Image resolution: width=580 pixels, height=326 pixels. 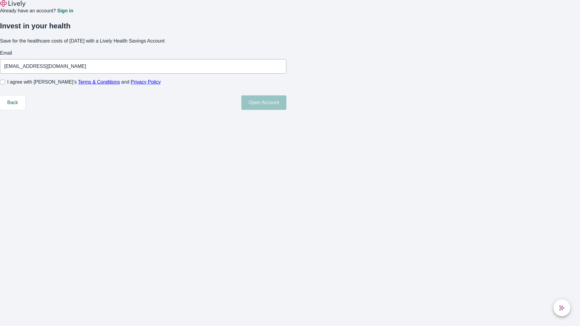 What do you see at coordinates (99, 82) in the screenshot?
I see `a: Terms & Conditions` at bounding box center [99, 82].